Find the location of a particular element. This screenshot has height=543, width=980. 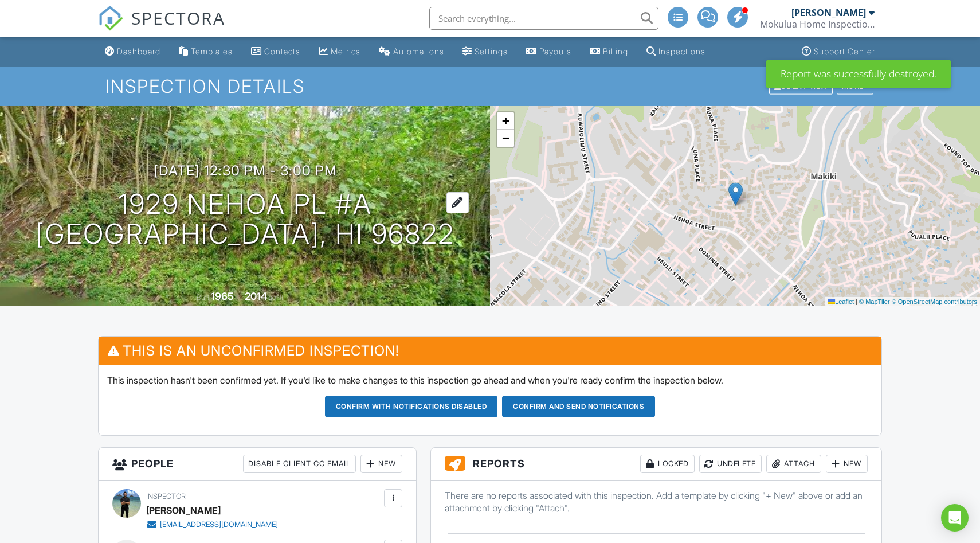

span: Inspector is located at coordinates (166, 496).